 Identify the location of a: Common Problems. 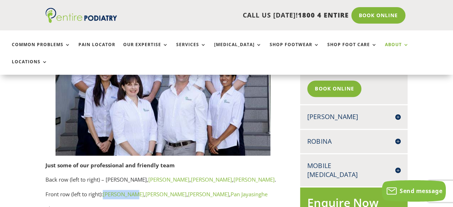
(41, 50).